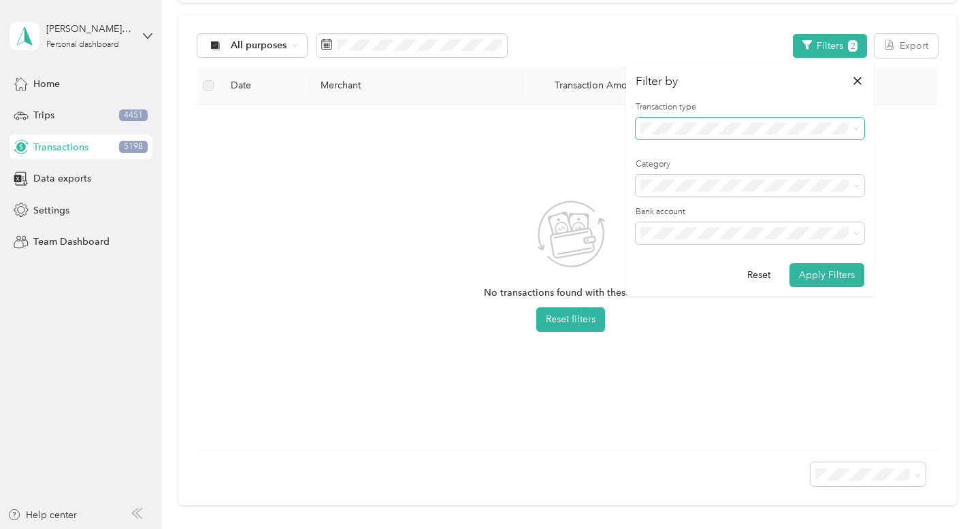  What do you see at coordinates (60, 147) in the screenshot?
I see `span: Transactions` at bounding box center [60, 147].